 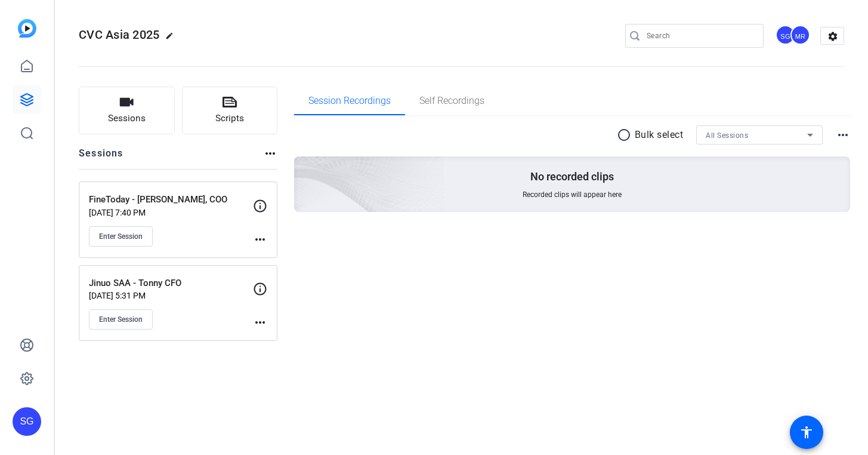 What do you see at coordinates (171, 283) in the screenshot?
I see `p: Jinuo SAA - Tonny CFO` at bounding box center [171, 283].